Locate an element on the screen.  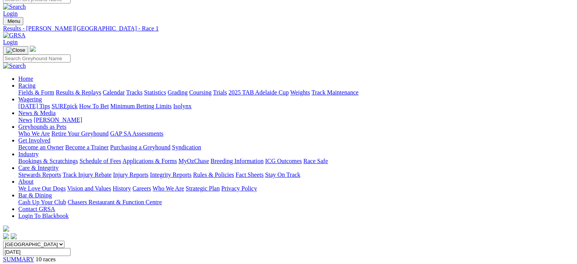
a: Privacy Policy is located at coordinates (239, 189).